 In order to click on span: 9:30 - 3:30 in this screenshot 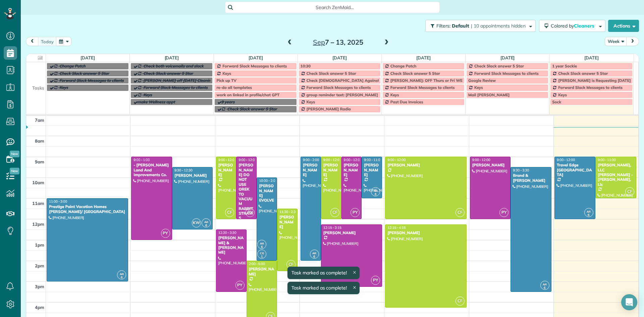, I will do `click(520, 170)`.